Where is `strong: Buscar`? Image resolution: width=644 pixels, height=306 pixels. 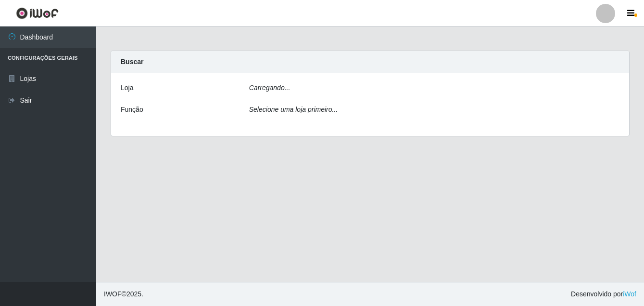
strong: Buscar is located at coordinates (132, 62).